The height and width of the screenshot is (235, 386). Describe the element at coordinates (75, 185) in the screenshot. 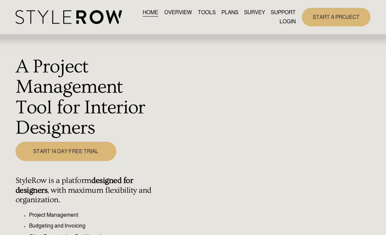

I see `strong: designed for designers` at that location.